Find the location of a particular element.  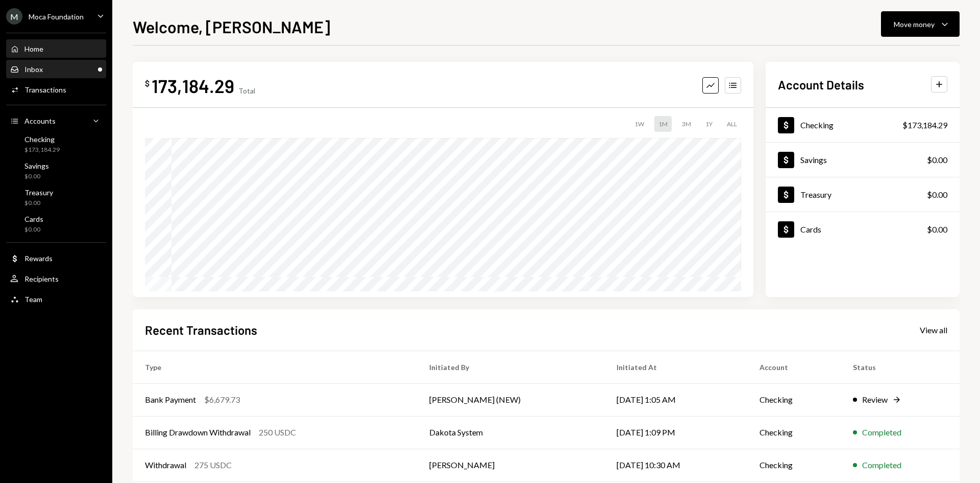

a: Team is located at coordinates (56, 299).